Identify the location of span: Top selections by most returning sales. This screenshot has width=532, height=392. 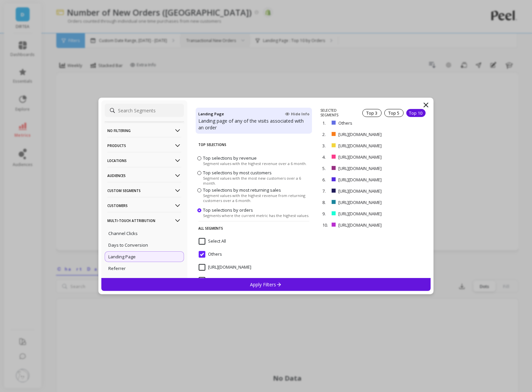
(242, 190).